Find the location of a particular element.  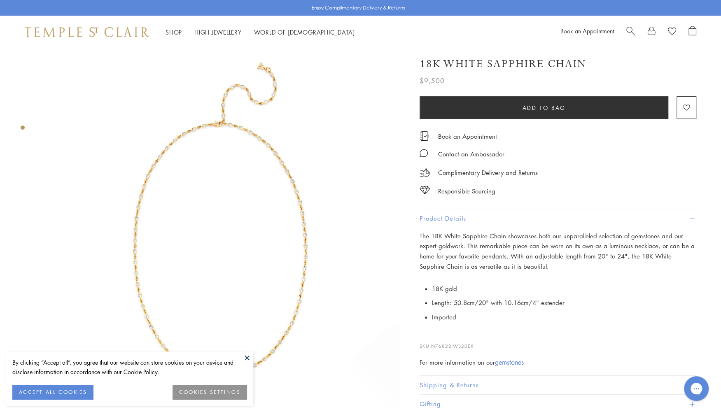

img: MessageIcon-01_2.svg is located at coordinates (424, 153).